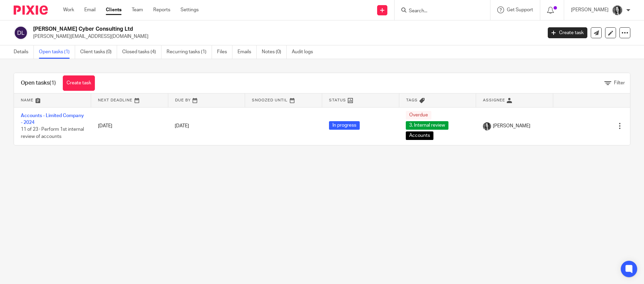 Image resolution: width=644 pixels, height=284 pixels. What do you see at coordinates (38, 83) in the screenshot?
I see `h1: Open tasks` at bounding box center [38, 83].